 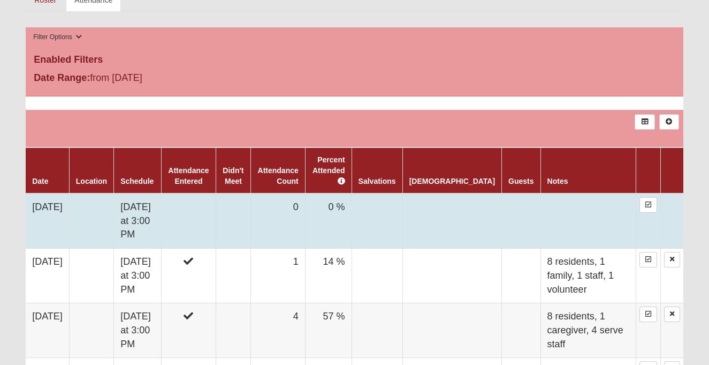 What do you see at coordinates (588, 330) in the screenshot?
I see `td: 8 residents, 1 caregiver, 4 serve staff` at bounding box center [588, 330].